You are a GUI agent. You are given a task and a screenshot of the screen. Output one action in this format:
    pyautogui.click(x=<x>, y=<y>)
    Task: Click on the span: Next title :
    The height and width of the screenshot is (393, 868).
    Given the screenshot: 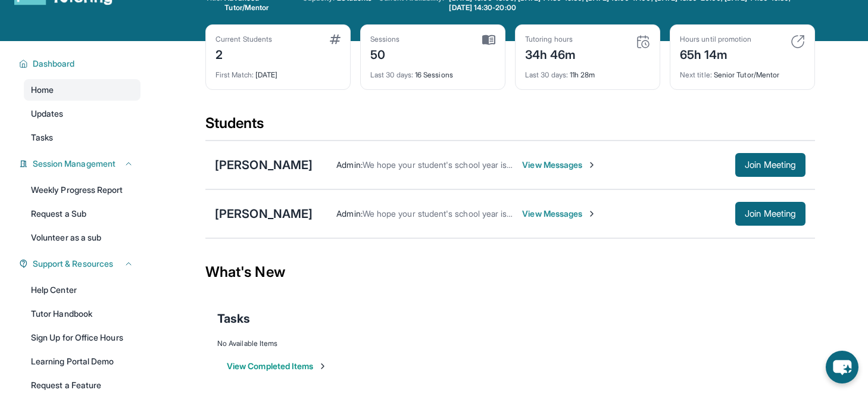 What is the action you would take?
    pyautogui.click(x=696, y=74)
    